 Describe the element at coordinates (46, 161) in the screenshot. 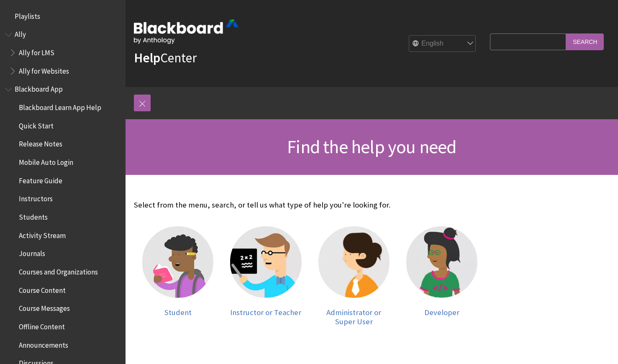

I see `span: Mobile Auto Login` at that location.